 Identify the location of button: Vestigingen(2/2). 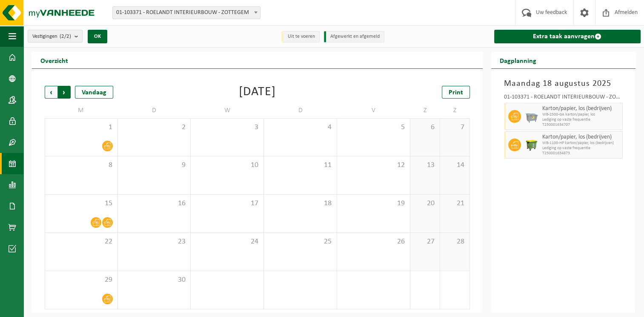
(55, 36).